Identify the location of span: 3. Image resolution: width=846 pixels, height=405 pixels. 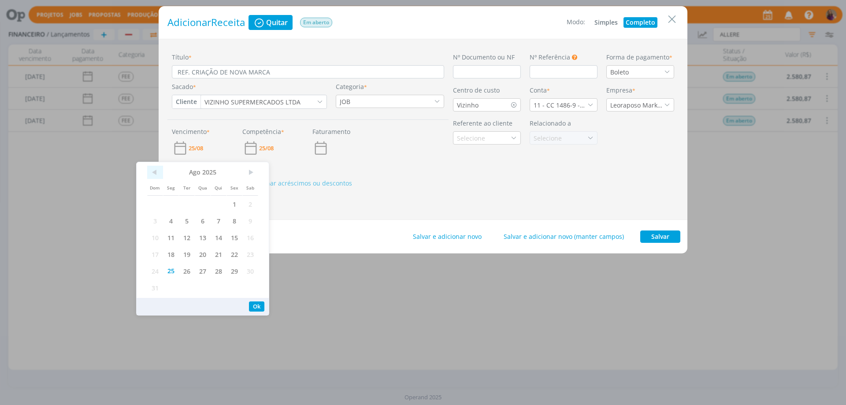
(155, 221).